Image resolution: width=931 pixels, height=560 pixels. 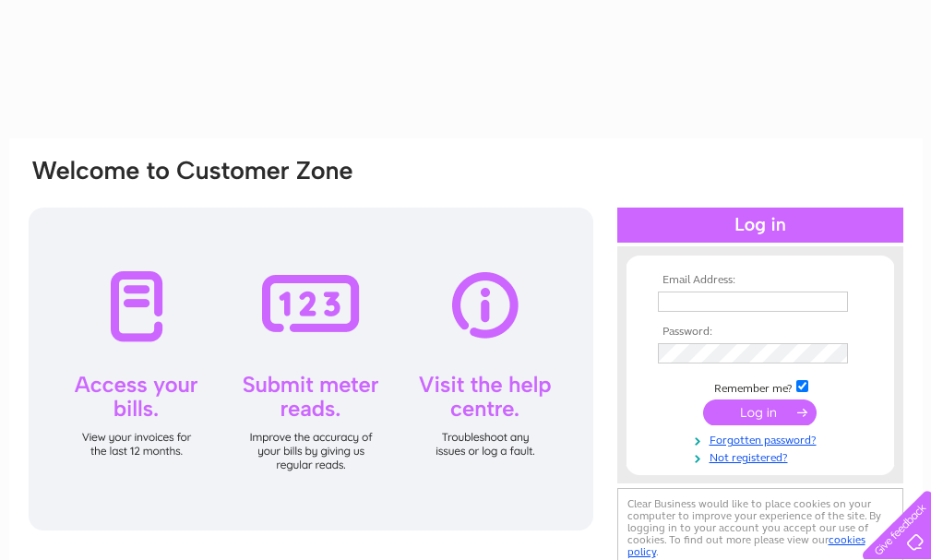 What do you see at coordinates (760, 332) in the screenshot?
I see `th: Password:` at bounding box center [760, 332].